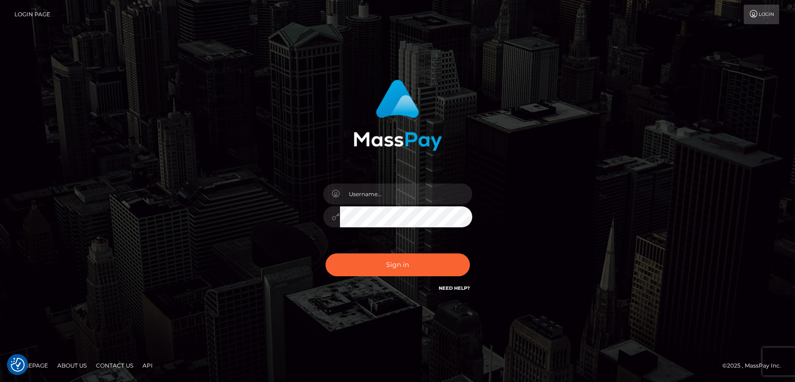 This screenshot has height=382, width=795. I want to click on a: Need Help?, so click(454, 288).